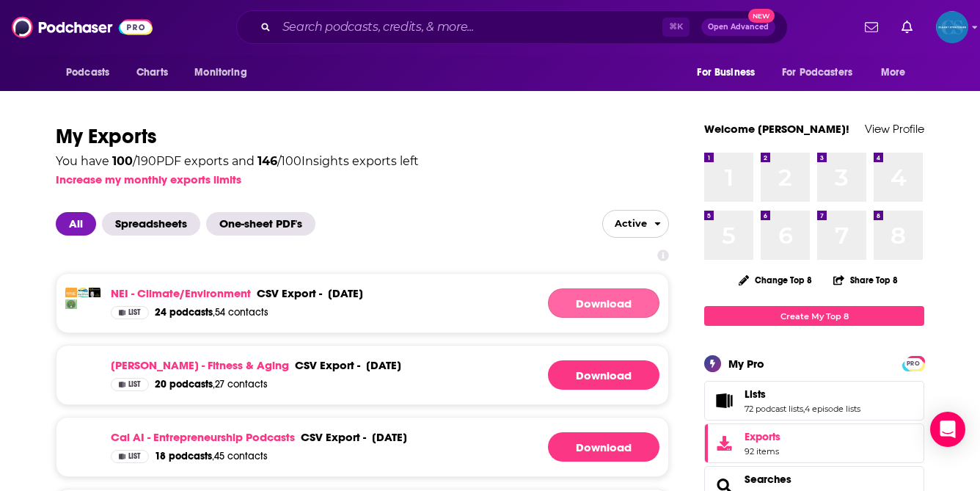  Describe the element at coordinates (71, 388) in the screenshot. I see `img: Your Ultimate Comeback` at that location.